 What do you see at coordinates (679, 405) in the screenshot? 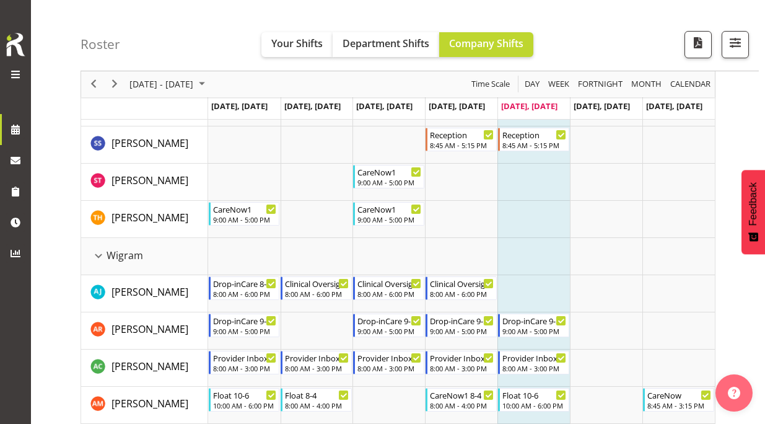
I see `div: 8:45 AM - 3:15 PM` at bounding box center [679, 405].